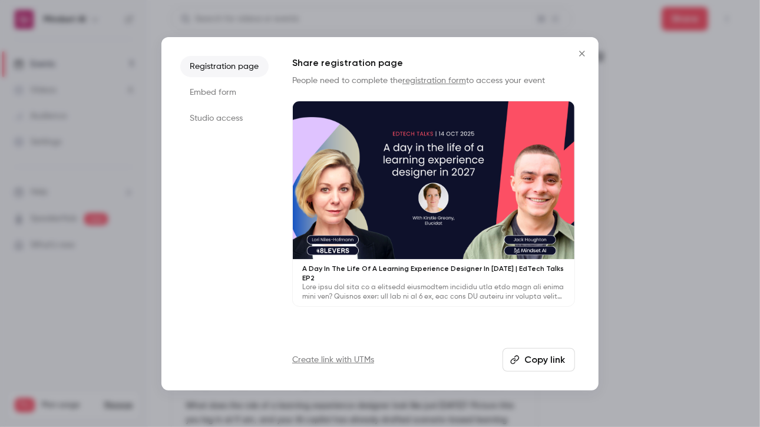 The height and width of the screenshot is (427, 760). I want to click on button: Close, so click(582, 54).